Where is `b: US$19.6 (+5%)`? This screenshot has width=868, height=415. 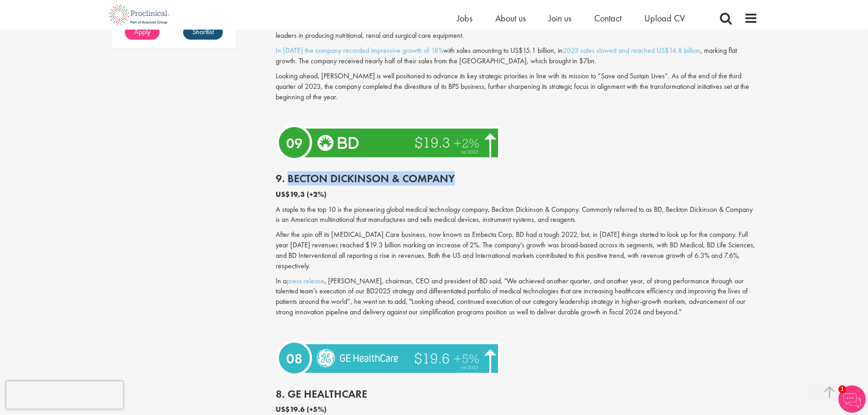 b: US$19.6 (+5%) is located at coordinates (302, 409).